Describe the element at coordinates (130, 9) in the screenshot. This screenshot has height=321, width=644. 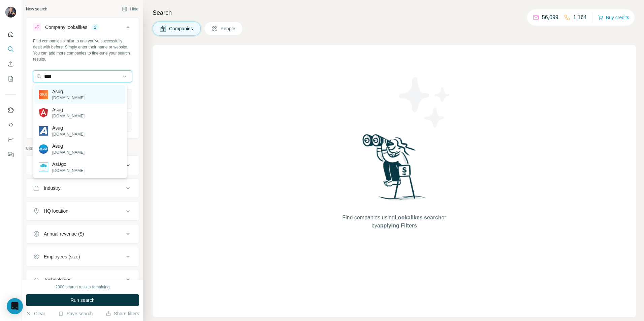
I see `button: Hide` at that location.